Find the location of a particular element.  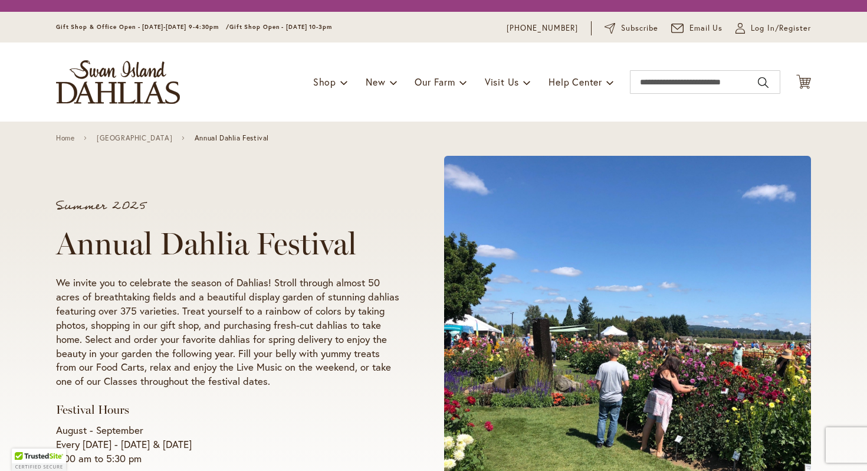

span: Subscribe is located at coordinates (640, 28).